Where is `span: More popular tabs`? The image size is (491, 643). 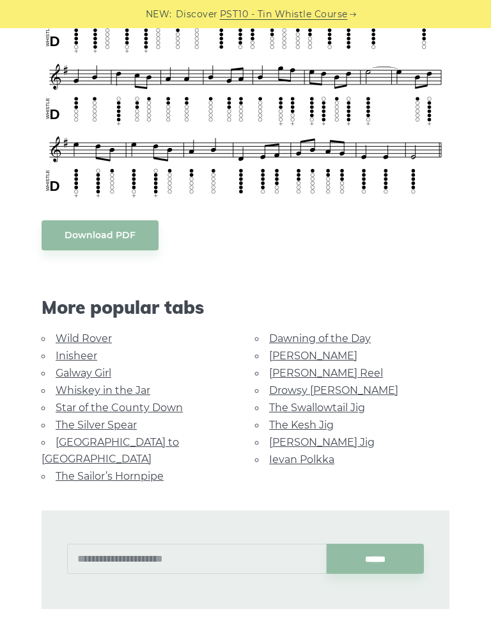 span: More popular tabs is located at coordinates (246, 307).